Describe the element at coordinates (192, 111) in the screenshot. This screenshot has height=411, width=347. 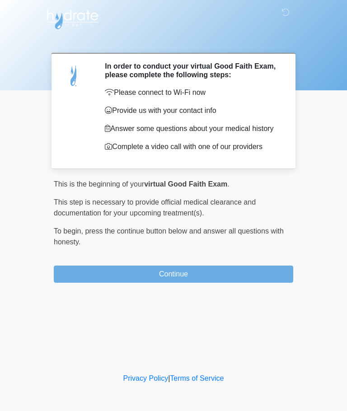
I see `p: Provide us with your contact info` at that location.